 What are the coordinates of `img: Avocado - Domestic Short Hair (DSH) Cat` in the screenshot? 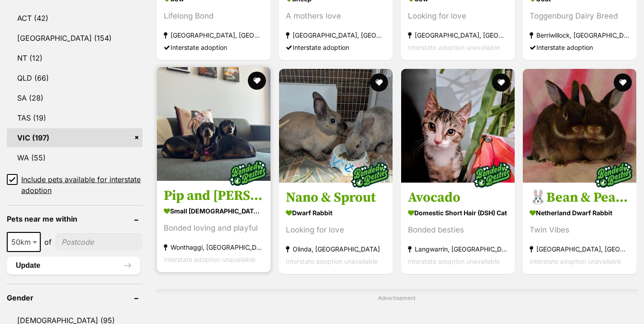 It's located at (458, 125).